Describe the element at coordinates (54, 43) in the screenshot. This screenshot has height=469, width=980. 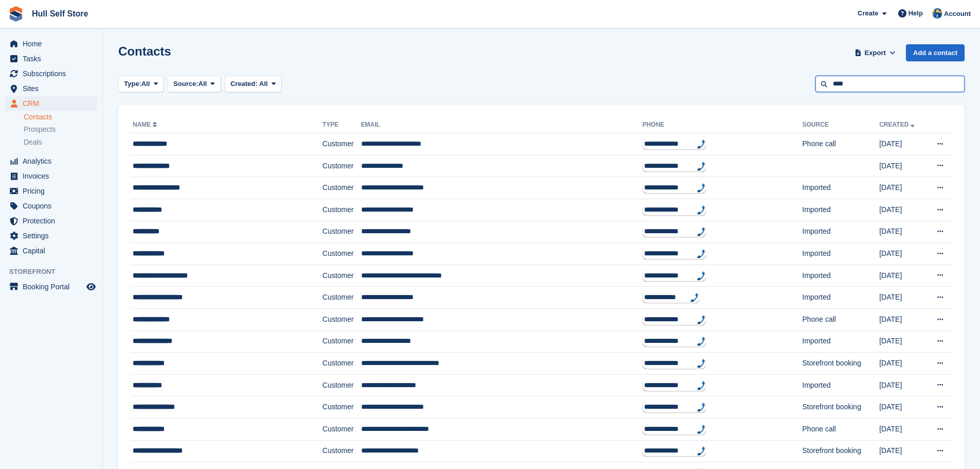
I see `span: Home` at that location.